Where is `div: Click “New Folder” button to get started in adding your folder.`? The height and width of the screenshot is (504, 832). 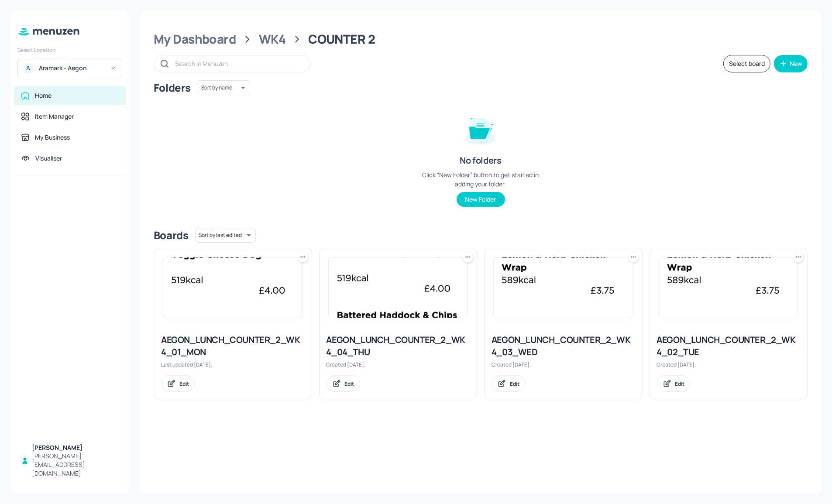
div: Click “New Folder” button to get started in adding your folder. is located at coordinates (481, 179).